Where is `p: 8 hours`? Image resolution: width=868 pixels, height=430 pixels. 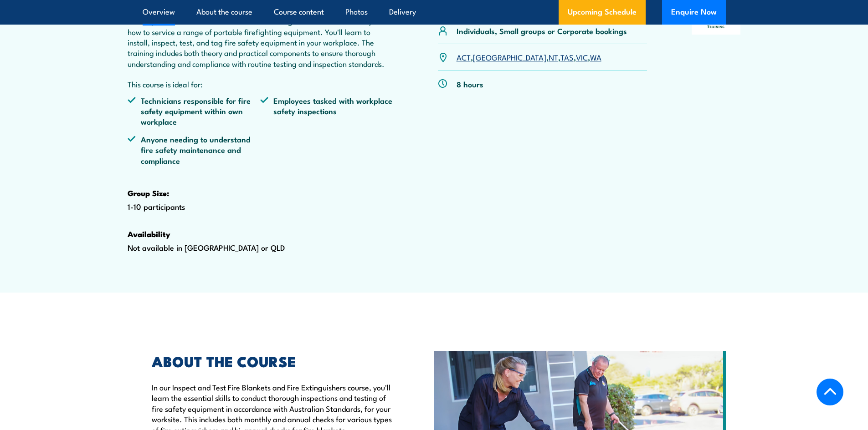
p: 8 hours is located at coordinates (470, 84).